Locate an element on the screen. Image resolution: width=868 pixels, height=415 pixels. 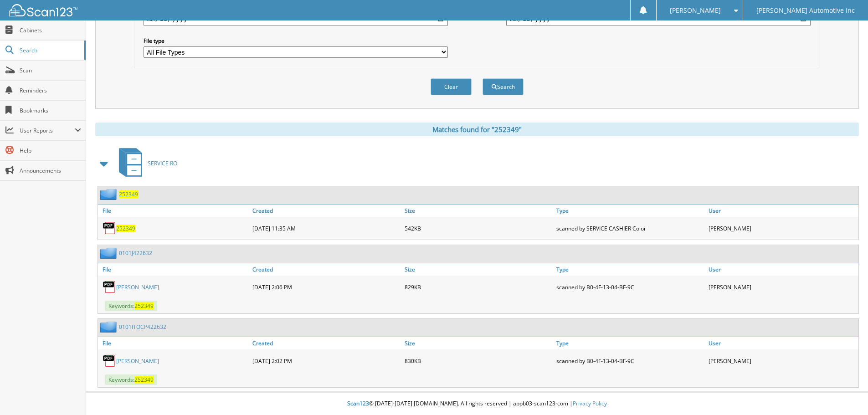
span: Scan123 is located at coordinates (358, 404).